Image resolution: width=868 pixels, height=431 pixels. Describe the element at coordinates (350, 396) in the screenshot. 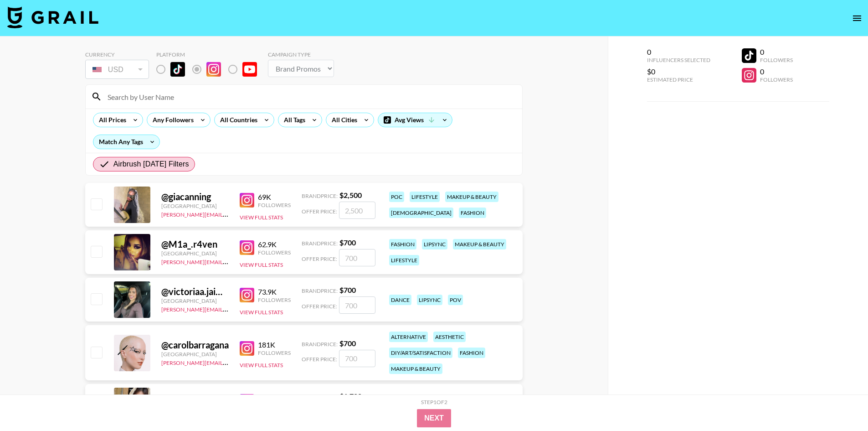

I see `strong: $ 1,700` at that location.